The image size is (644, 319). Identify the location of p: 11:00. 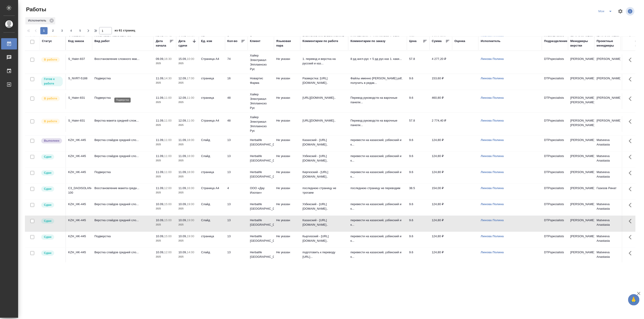
(168, 172).